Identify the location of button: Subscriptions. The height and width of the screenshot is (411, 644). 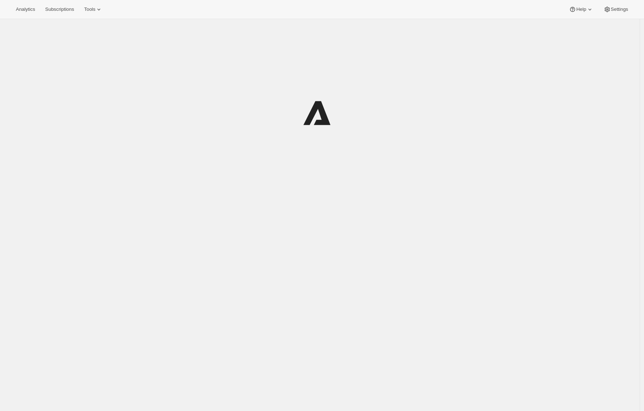
(59, 9).